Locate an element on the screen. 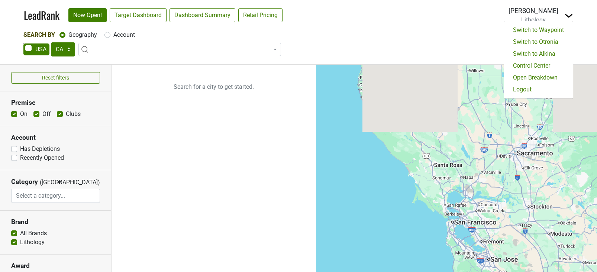 The height and width of the screenshot is (272, 597). label: Has Depletions is located at coordinates (40, 149).